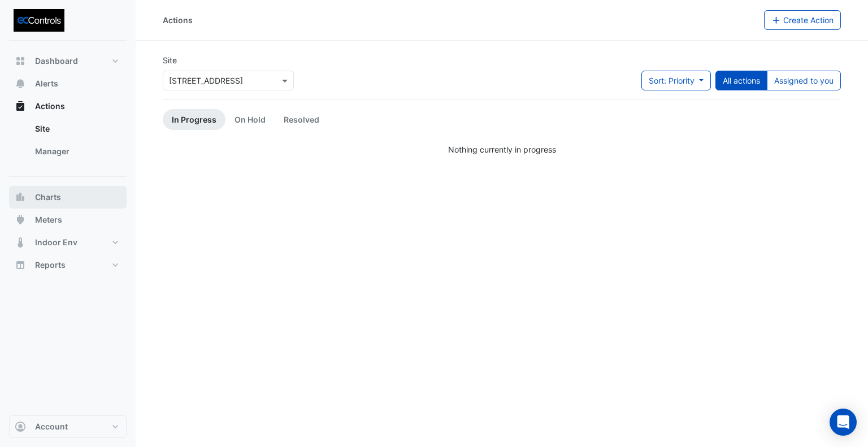 The image size is (868, 447). Describe the element at coordinates (68, 427) in the screenshot. I see `button: Account` at that location.